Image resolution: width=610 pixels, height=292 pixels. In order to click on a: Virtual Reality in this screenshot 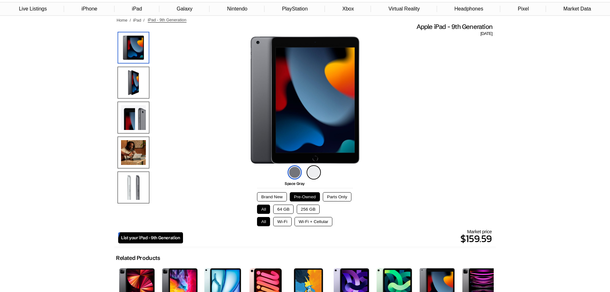, I will do `click(404, 9)`.